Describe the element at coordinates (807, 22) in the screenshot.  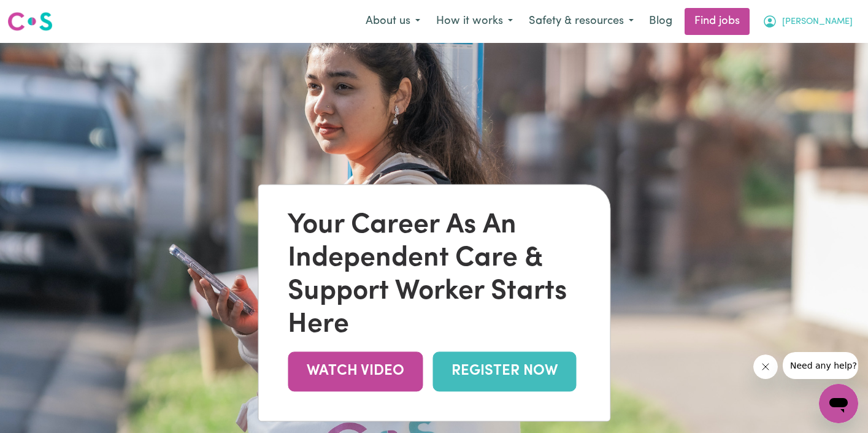
I see `button: My Account` at that location.